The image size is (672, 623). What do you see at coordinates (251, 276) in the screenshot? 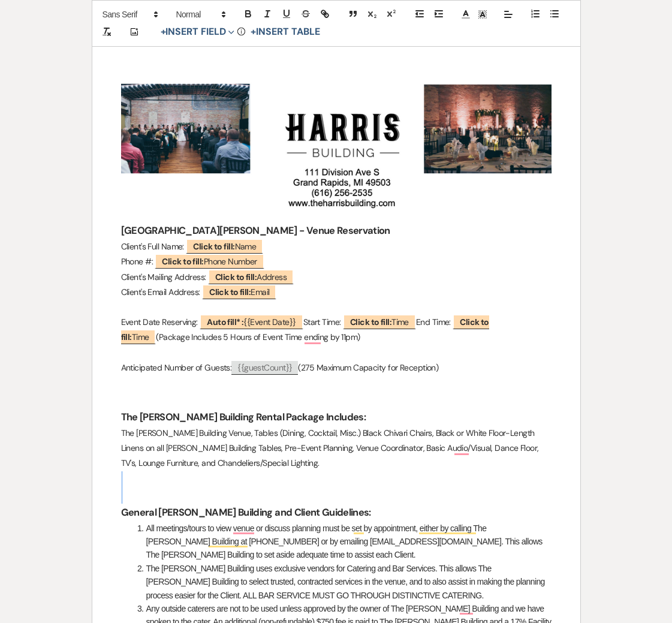
I see `span: Address` at bounding box center [251, 276].